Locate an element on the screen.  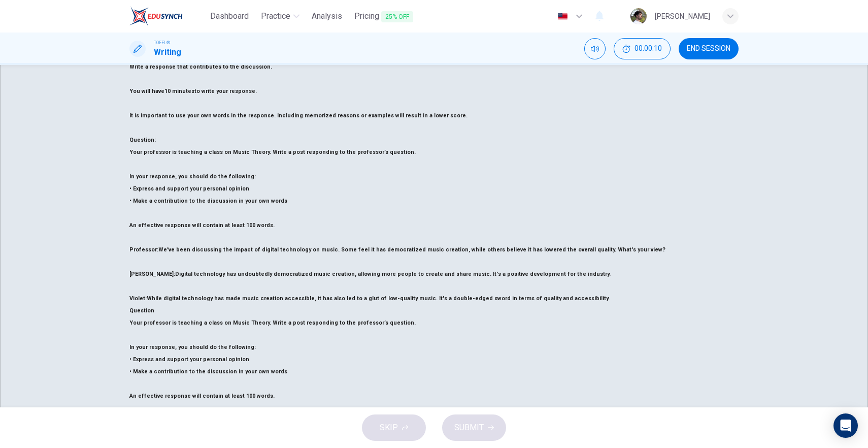
span: END SESSION is located at coordinates (709, 49).